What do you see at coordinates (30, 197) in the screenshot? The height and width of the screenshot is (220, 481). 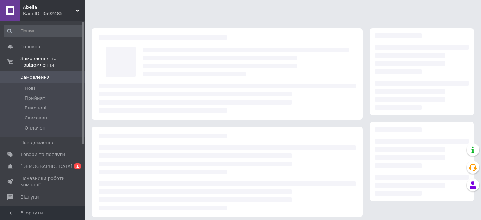 I see `span: Відгуки` at bounding box center [30, 197].